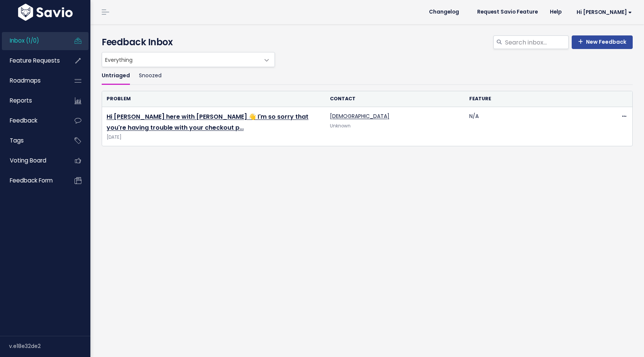  What do you see at coordinates (16, 140) in the screenshot?
I see `span: Tags` at bounding box center [16, 140].